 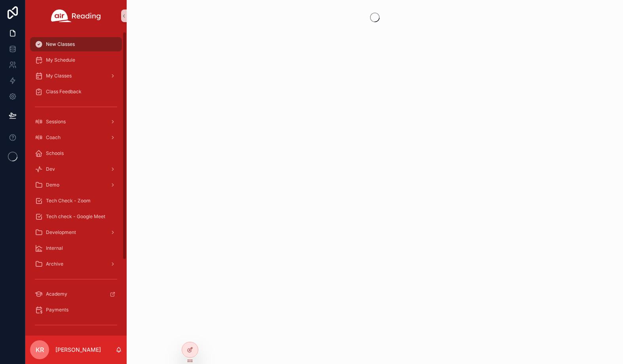 What do you see at coordinates (55, 153) in the screenshot?
I see `span: Schools` at bounding box center [55, 153].